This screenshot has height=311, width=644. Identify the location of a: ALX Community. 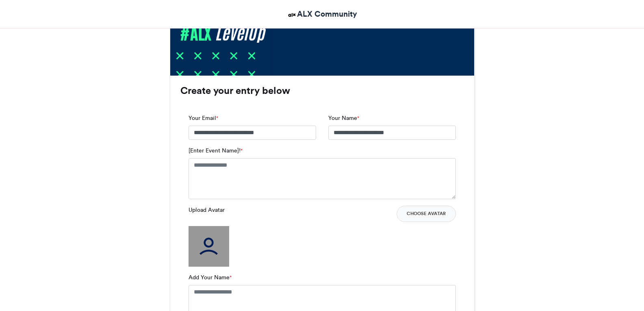
(322, 14).